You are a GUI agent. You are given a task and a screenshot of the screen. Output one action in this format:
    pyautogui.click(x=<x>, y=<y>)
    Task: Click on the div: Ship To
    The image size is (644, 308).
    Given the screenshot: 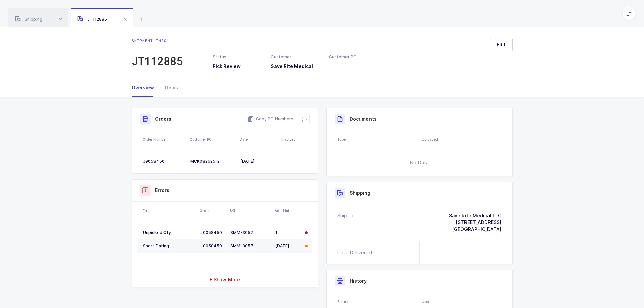 What is the action you would take?
    pyautogui.click(x=346, y=222)
    